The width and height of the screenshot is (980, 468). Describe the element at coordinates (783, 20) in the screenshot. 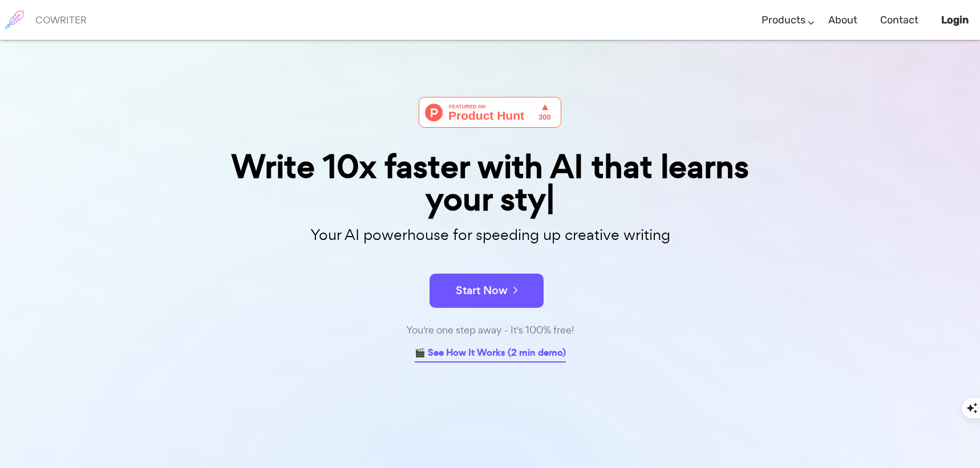

I see `a: Products` at that location.